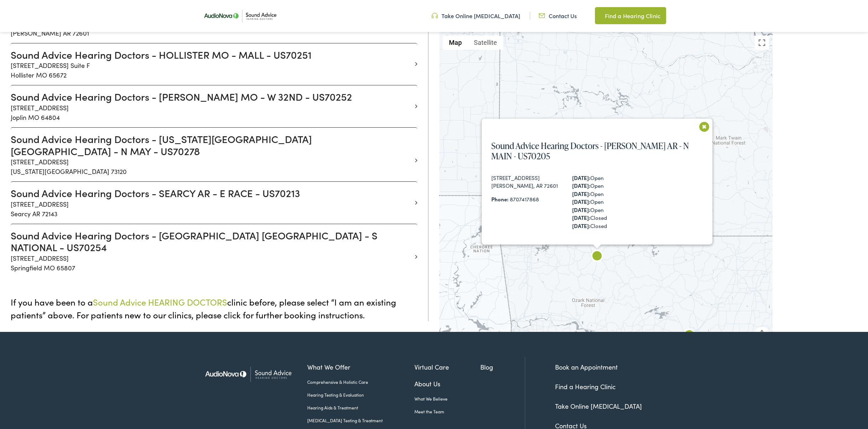  I want to click on a: Comprehensive & Holistic Care, so click(360, 382).